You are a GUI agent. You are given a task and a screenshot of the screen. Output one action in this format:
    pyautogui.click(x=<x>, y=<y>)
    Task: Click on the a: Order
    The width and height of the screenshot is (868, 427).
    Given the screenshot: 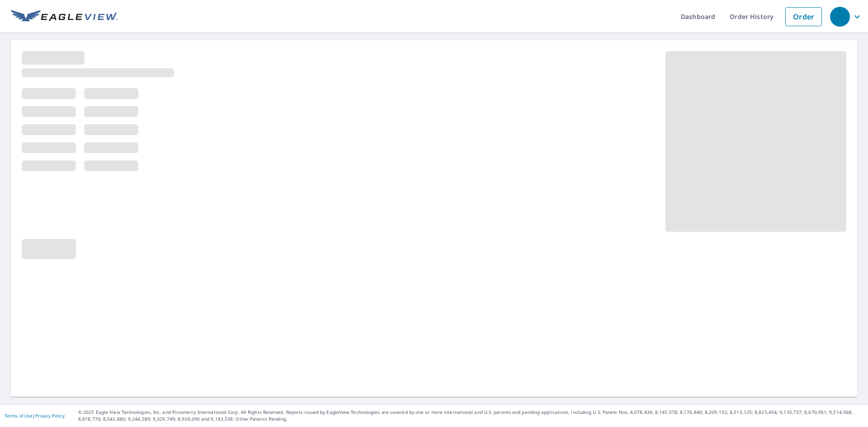 What is the action you would take?
    pyautogui.click(x=803, y=17)
    